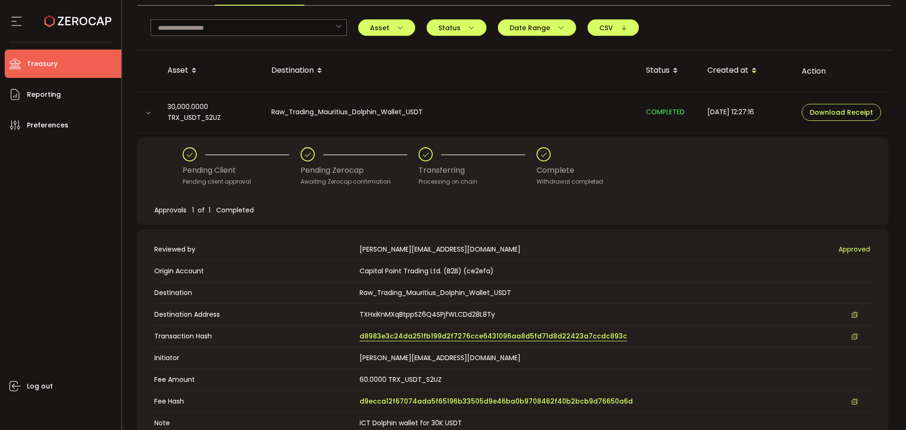 The image size is (906, 430). What do you see at coordinates (427, 314) in the screenshot?
I see `span: TXHxiKnMXqBtppSZ6Q4SPjfWLCDd28L8Ty` at bounding box center [427, 314].